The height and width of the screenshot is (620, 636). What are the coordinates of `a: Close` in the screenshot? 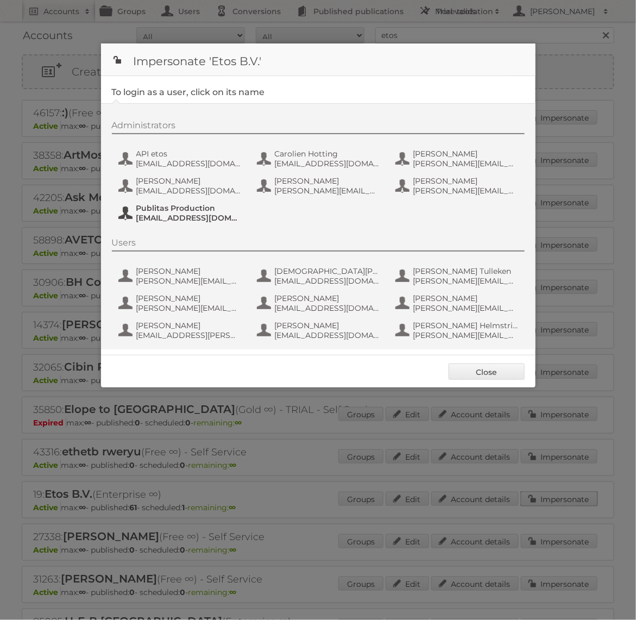 It's located at (487, 372).